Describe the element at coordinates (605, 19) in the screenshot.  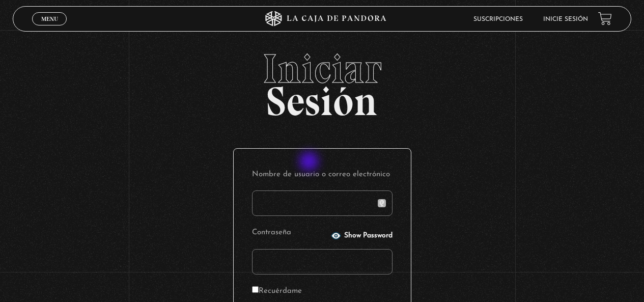
I see `a: View your shopping cart` at that location.